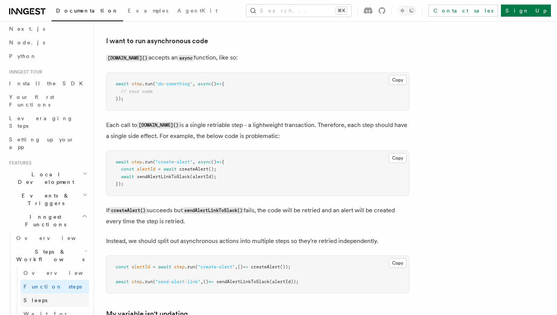 The height and width of the screenshot is (315, 557). What do you see at coordinates (258, 241) in the screenshot?
I see `p: Instead, we should split out asynchronous actions into multiple steps so they're retried independ...` at bounding box center [258, 241].